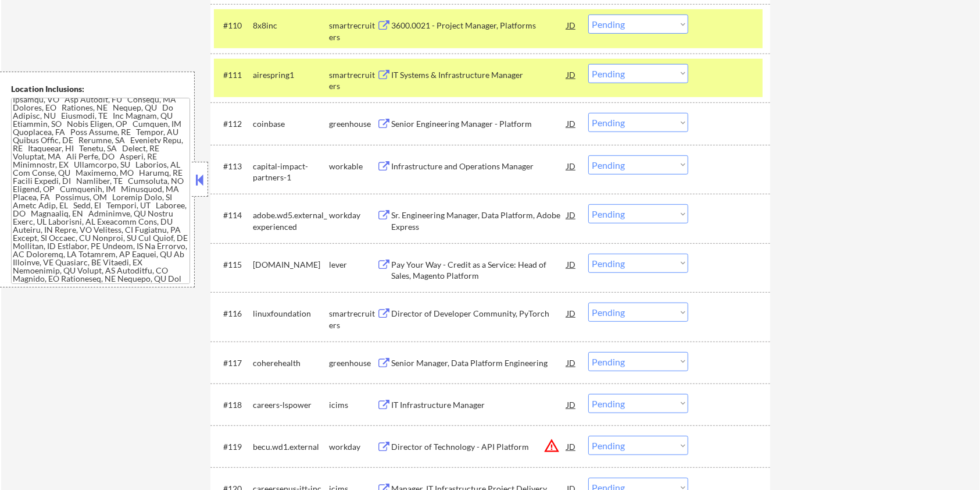 The image size is (980, 490). What do you see at coordinates (291, 26) in the screenshot?
I see `div: 8x8inc` at bounding box center [291, 26].